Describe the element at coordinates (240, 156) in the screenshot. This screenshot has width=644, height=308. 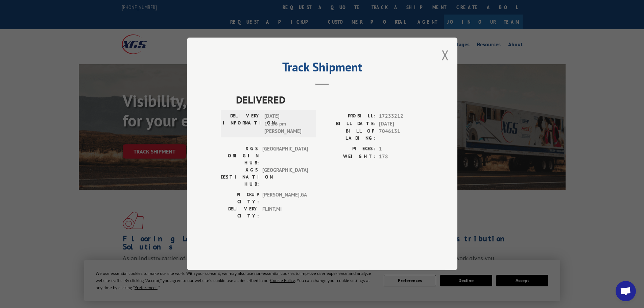
I see `label: XGS ORIGIN HUB:` at that location.